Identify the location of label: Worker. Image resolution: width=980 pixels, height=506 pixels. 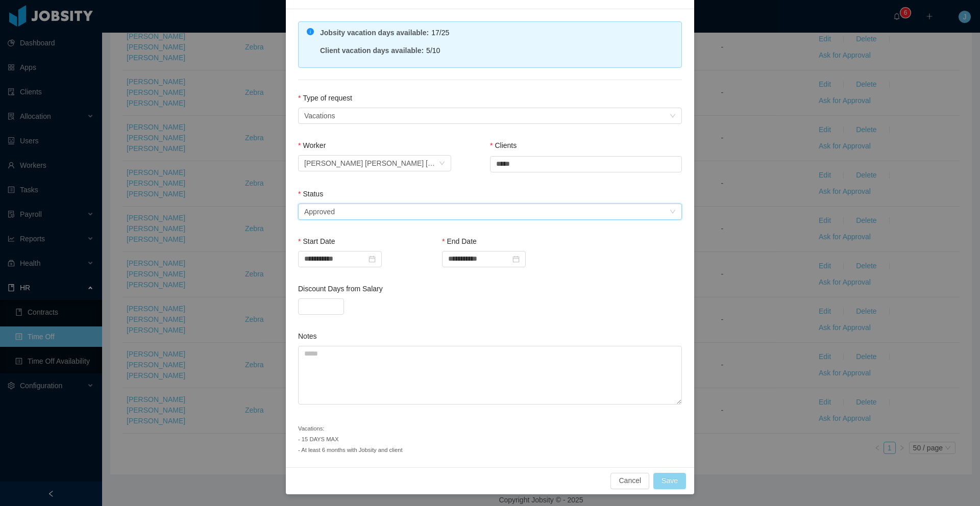
(312, 146).